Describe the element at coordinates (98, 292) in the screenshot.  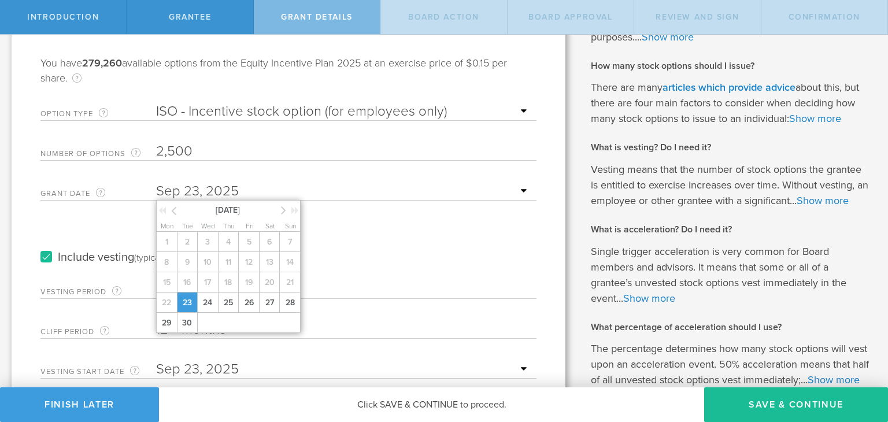
I see `label: Vesting Period` at that location.